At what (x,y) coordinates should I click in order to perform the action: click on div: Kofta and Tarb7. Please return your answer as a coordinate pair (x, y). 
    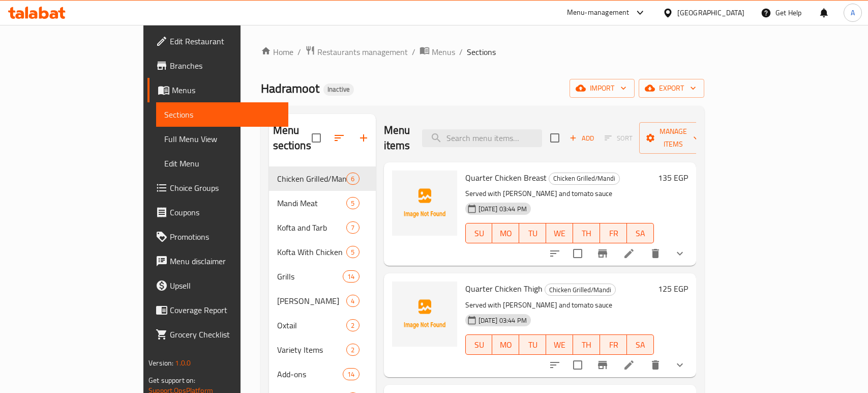
    Looking at the image, I should click on (323, 227).